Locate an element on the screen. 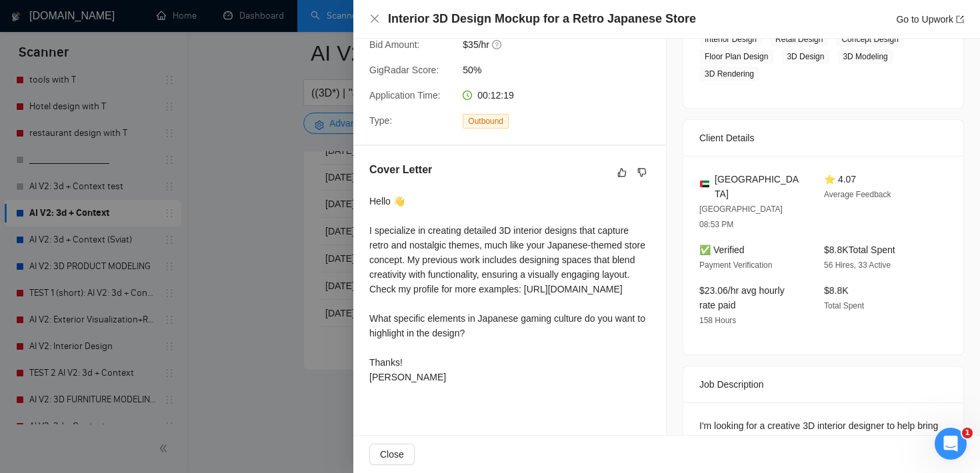  button: dislike is located at coordinates (642, 172).